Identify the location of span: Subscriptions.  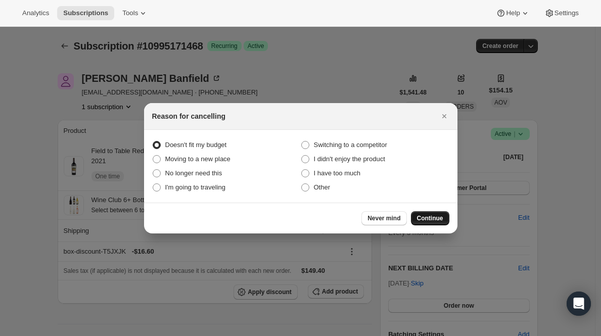
(85, 13).